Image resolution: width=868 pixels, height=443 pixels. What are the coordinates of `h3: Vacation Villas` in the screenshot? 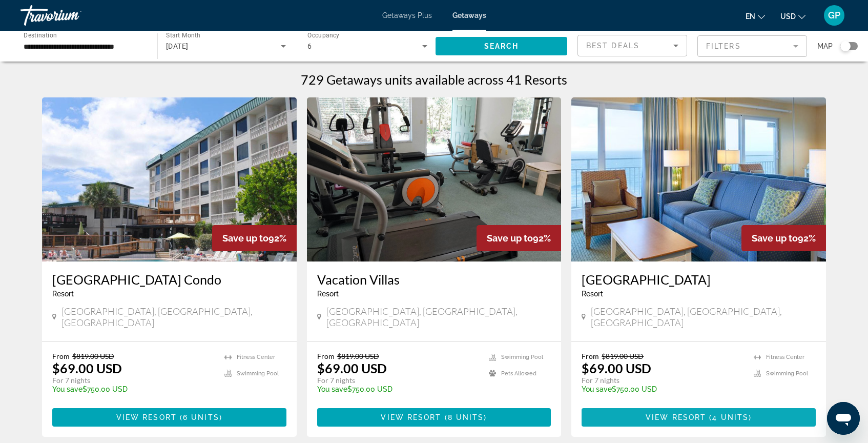 It's located at (434, 280).